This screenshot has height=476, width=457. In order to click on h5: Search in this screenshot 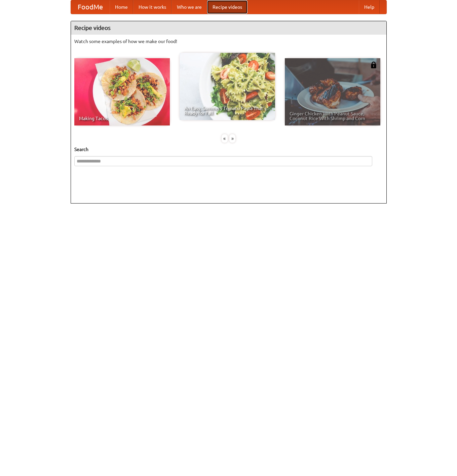, I will do `click(228, 149)`.